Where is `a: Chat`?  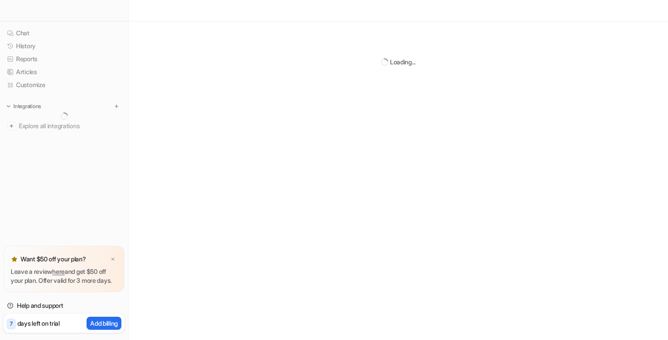
a: Chat is located at coordinates (64, 33).